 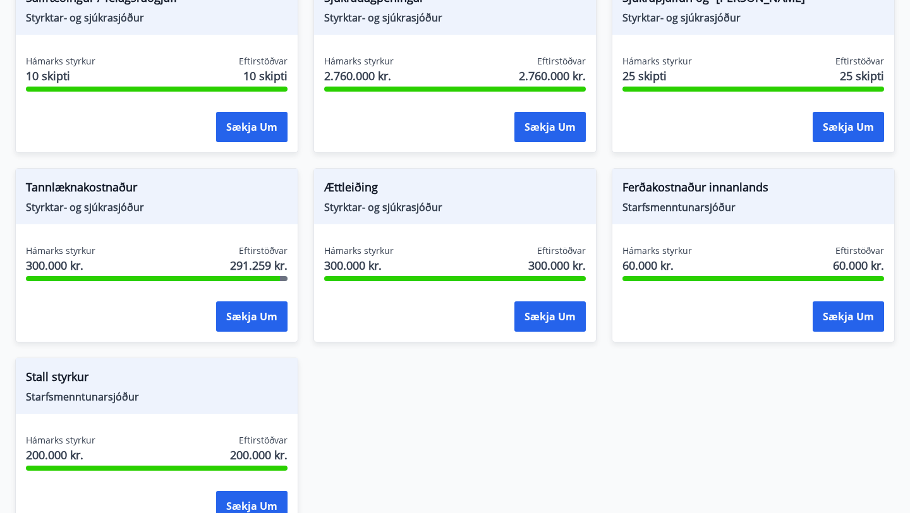 I want to click on span: Ferðakostnaður innanlands, so click(x=754, y=190).